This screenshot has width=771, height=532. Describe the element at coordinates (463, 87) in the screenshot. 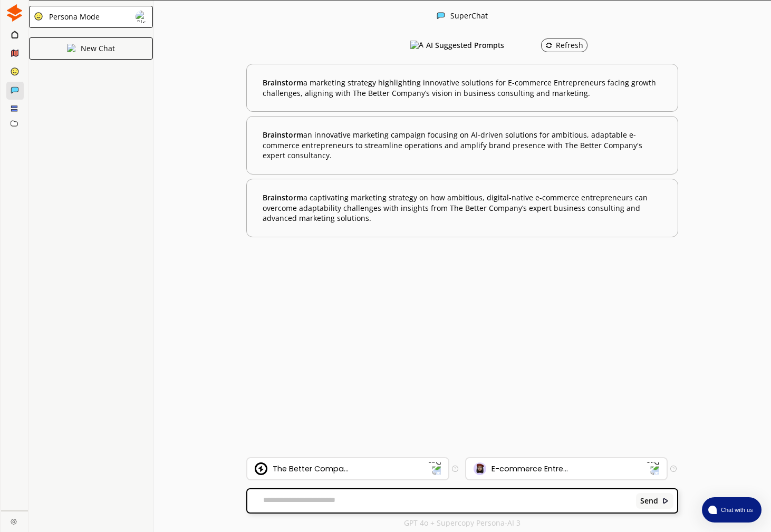

I see `b: a marketing strategy highlighting innovative solutions for E-commerce Entrepreneurs facing growth...` at that location.